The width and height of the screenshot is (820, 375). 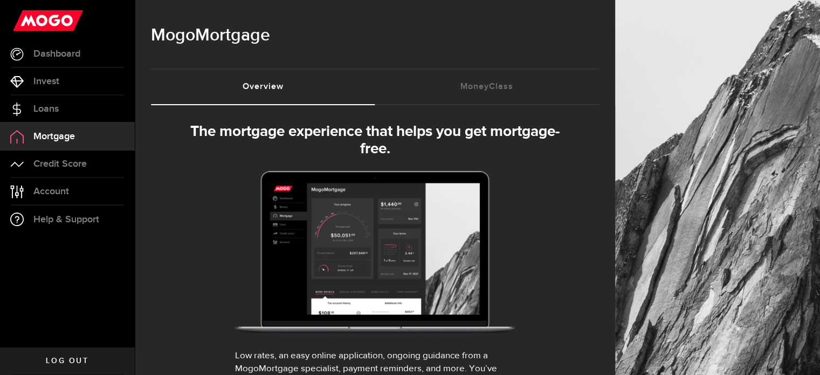 I want to click on span: Dashboard, so click(x=57, y=54).